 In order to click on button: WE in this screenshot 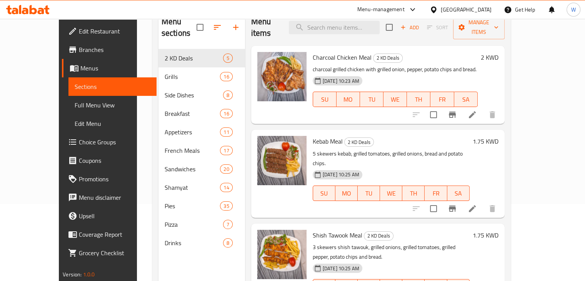, I will do `click(391, 193)`.